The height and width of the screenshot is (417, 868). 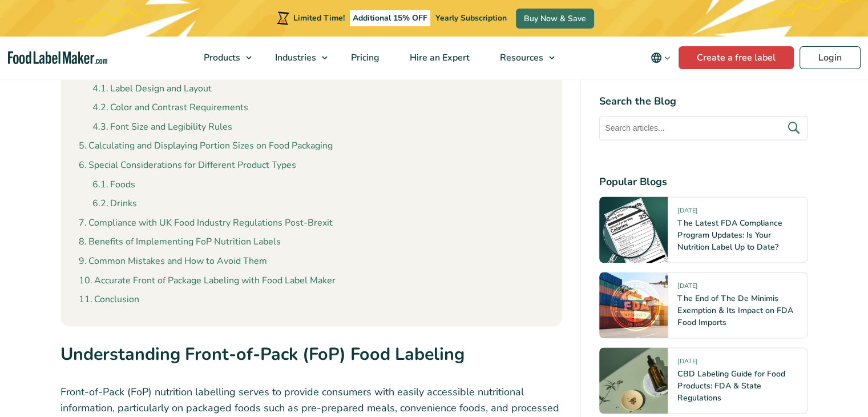 I want to click on span: Pricing, so click(x=364, y=58).